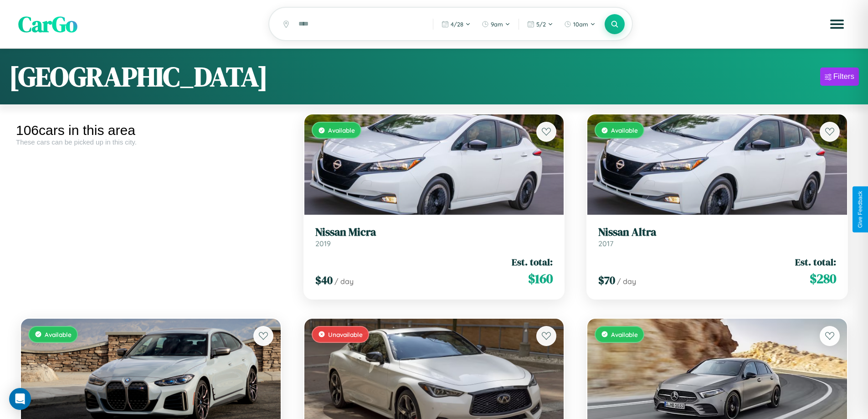 This screenshot has height=419, width=868. Describe the element at coordinates (540, 24) in the screenshot. I see `button: 5/2` at that location.